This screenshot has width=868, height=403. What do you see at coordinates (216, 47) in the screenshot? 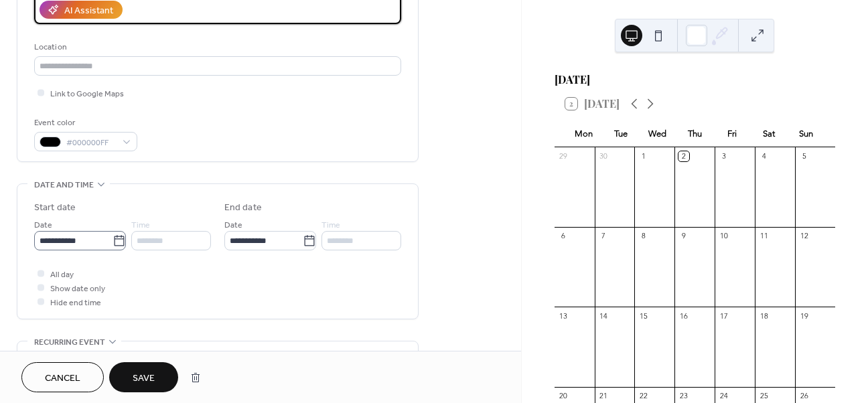
I see `div: Location` at bounding box center [216, 47].